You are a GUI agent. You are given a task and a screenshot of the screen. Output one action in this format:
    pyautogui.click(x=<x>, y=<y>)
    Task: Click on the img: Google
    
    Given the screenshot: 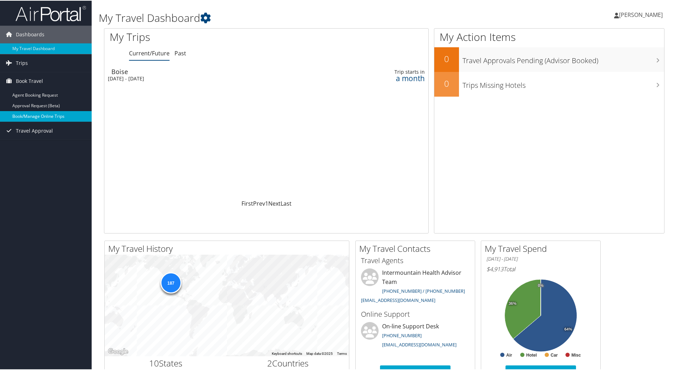 What is the action you would take?
    pyautogui.click(x=118, y=351)
    